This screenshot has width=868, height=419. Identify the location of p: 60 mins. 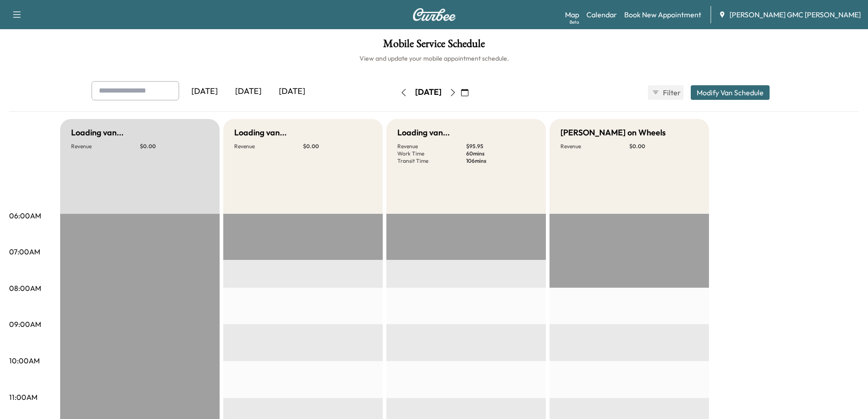
(500, 154).